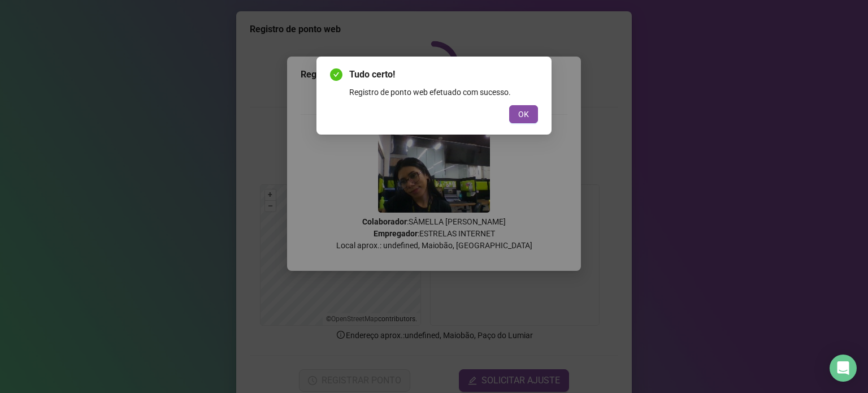 Image resolution: width=868 pixels, height=393 pixels. What do you see at coordinates (444, 75) in the screenshot?
I see `span: Tudo certo!` at bounding box center [444, 75].